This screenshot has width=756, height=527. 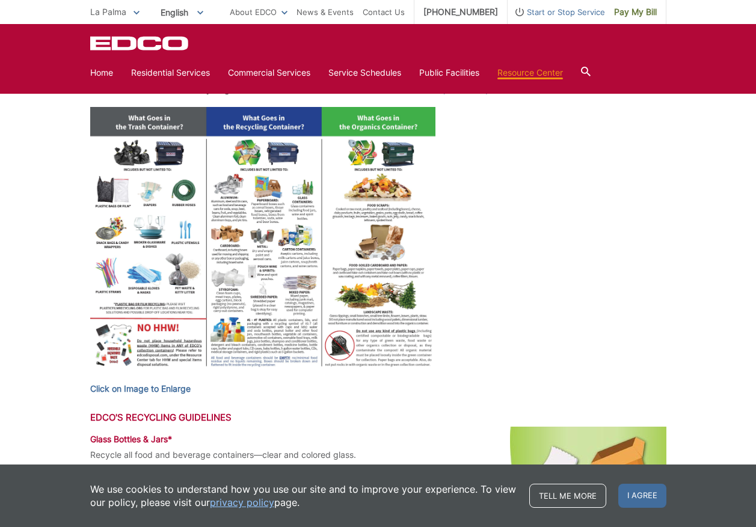 What do you see at coordinates (108, 11) in the screenshot?
I see `span: La Palma` at bounding box center [108, 11].